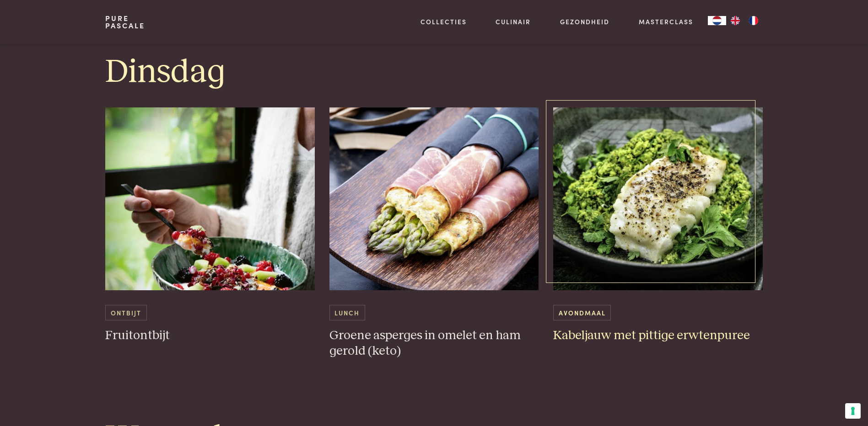 Image resolution: width=868 pixels, height=426 pixels. What do you see at coordinates (658, 336) in the screenshot?
I see `h3: Kabeljauw met pittige erwtenpuree` at bounding box center [658, 336].